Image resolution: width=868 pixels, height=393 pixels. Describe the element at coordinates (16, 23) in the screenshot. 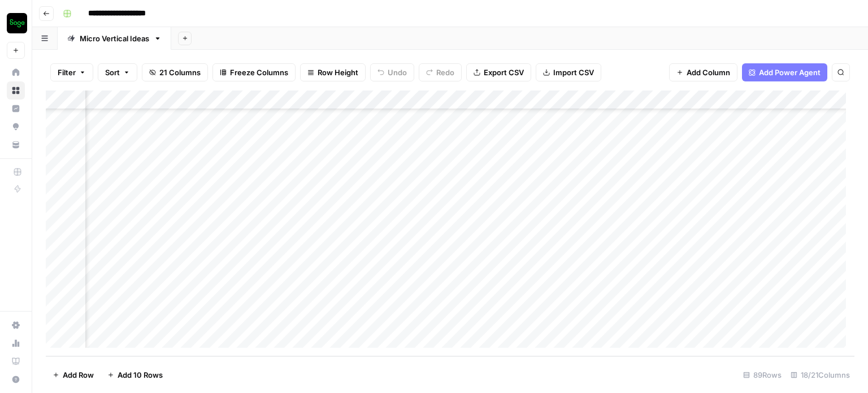

I see `button: Workspace: Sage SEO` at that location.